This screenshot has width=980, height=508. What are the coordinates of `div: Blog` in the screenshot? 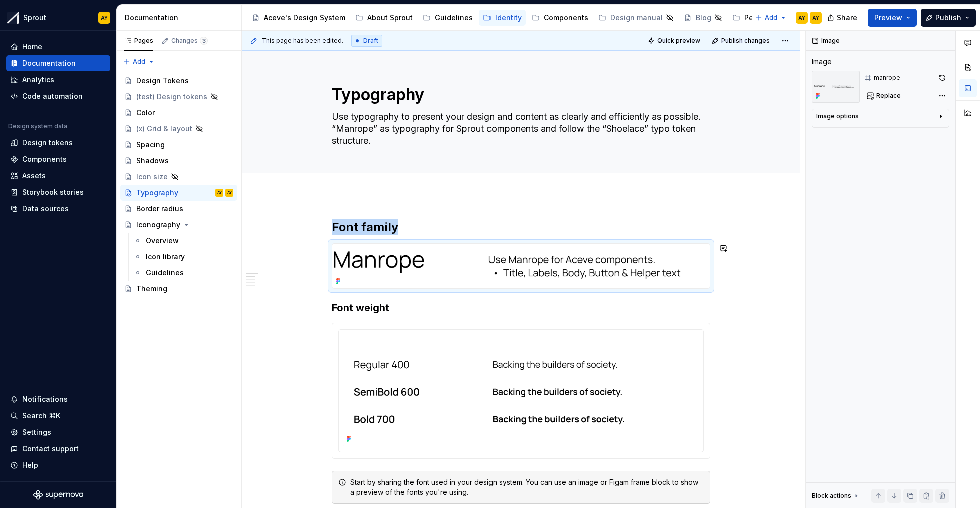 It's located at (704, 18).